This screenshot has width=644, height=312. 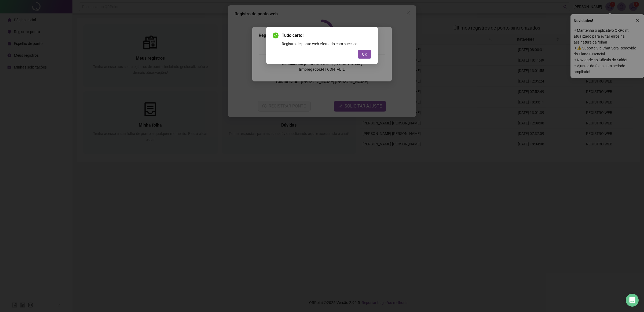 I want to click on span: Tudo certo!, so click(x=327, y=36).